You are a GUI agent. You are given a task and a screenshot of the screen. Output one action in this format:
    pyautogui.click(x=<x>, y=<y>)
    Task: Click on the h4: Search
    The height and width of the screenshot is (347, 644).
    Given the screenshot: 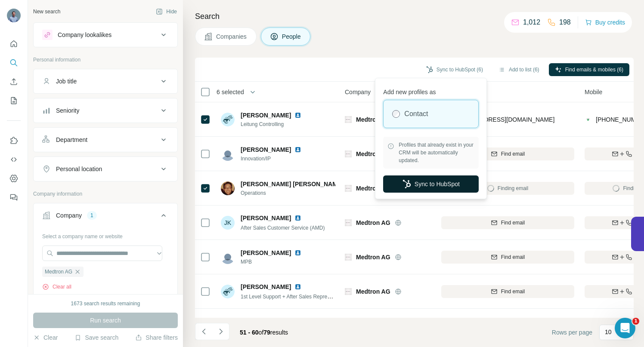 What is the action you would take?
    pyautogui.click(x=414, y=16)
    